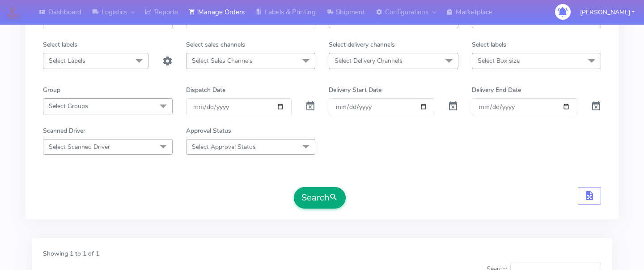 Image resolution: width=644 pixels, height=270 pixels. What do you see at coordinates (499, 61) in the screenshot?
I see `span: Select Box size` at bounding box center [499, 61].